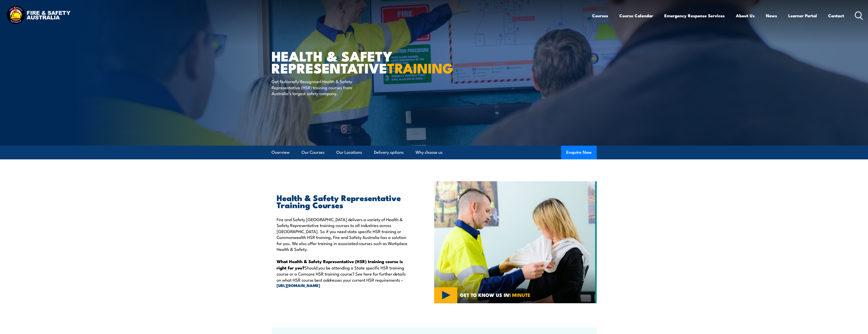  I want to click on a: Our Locations, so click(349, 152).